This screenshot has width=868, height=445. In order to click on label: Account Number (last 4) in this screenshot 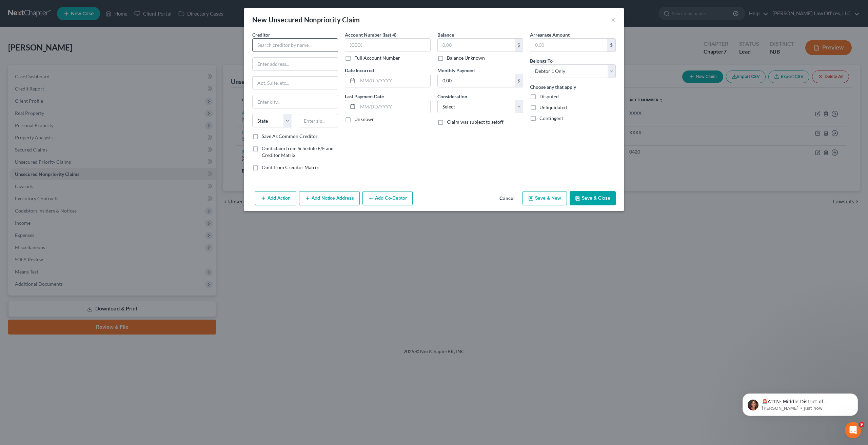, I will do `click(370, 35)`.